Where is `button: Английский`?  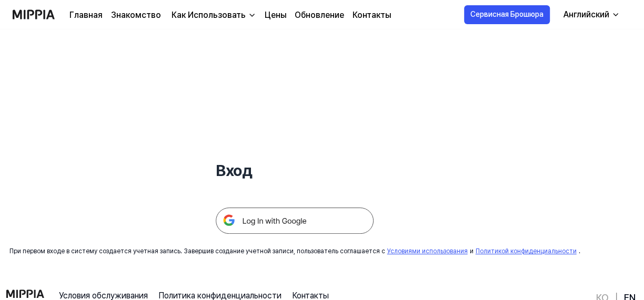 button: Английский is located at coordinates (590, 14).